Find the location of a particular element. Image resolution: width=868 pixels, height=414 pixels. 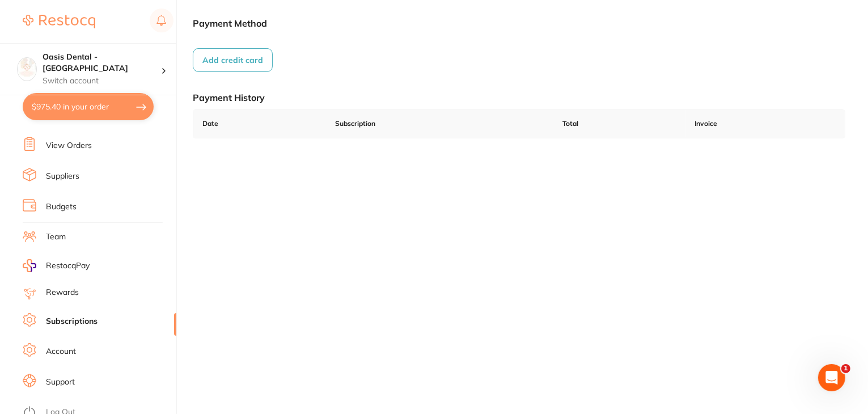

a: Support is located at coordinates (60, 383).